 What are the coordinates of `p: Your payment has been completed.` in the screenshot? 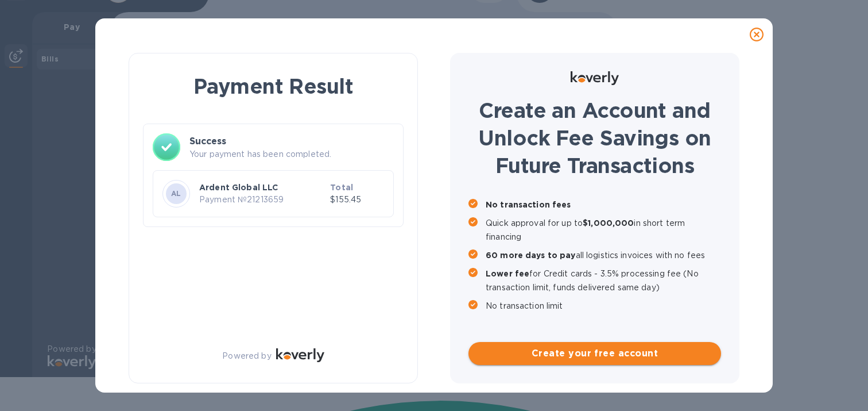 It's located at (291, 154).